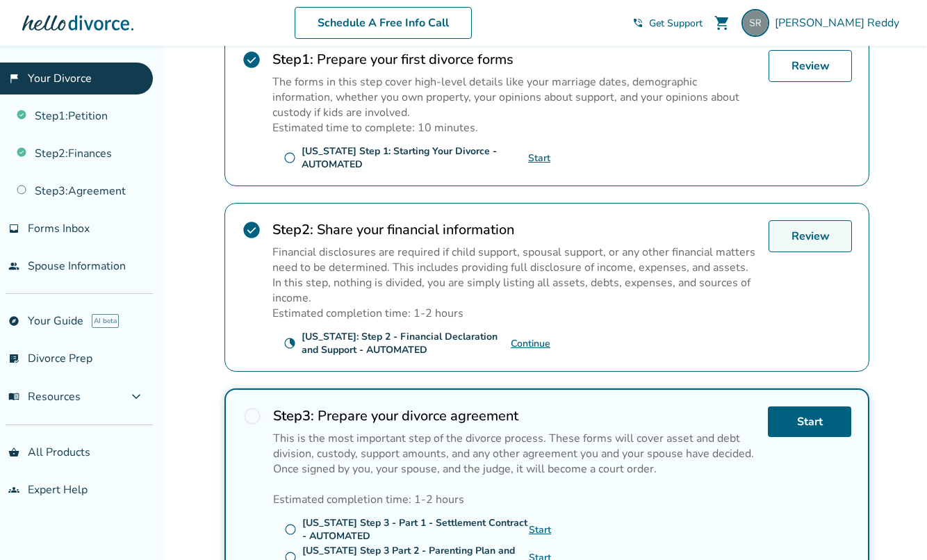 This screenshot has width=927, height=560. I want to click on span: inbox, so click(14, 228).